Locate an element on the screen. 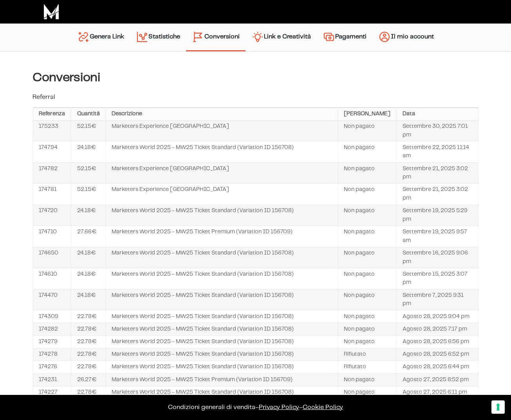 Image resolution: width=511 pixels, height=420 pixels. td: 174470 is located at coordinates (52, 300).